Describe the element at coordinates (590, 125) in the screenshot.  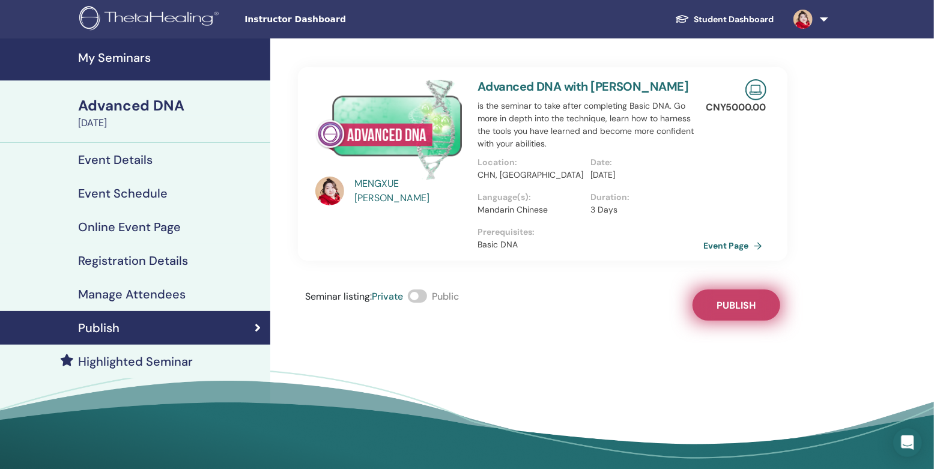
I see `p: is the seminar to take after completing Basic DNA. Go more in depth into the technique, learn how...` at that location.